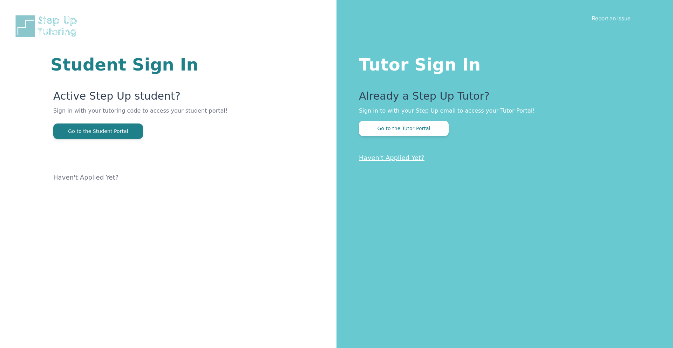  I want to click on button: Go to the Tutor Portal, so click(404, 128).